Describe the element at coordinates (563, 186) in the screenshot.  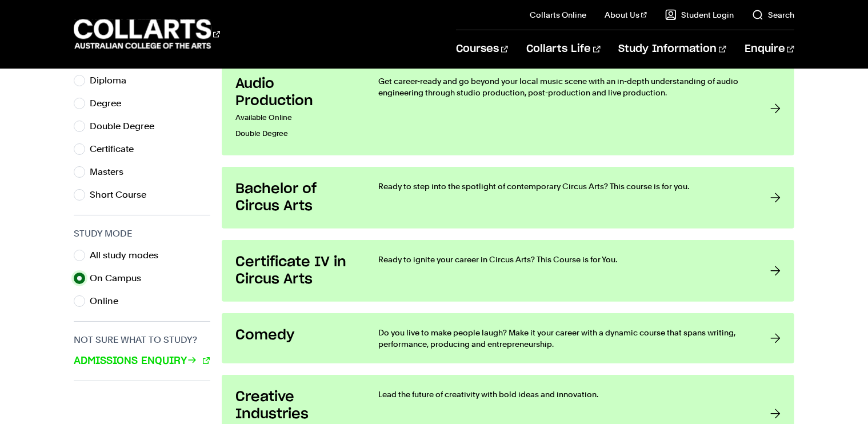
I see `p: Ready to step into the spotlight of contemporary Circus Arts? This course is for you.` at that location.